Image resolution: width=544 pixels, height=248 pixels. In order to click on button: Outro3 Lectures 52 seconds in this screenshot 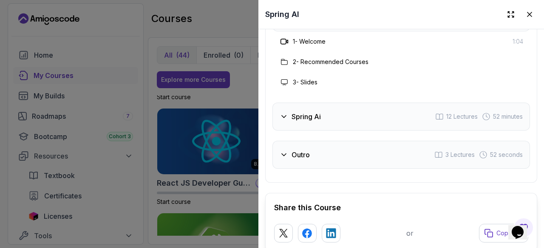, I will do `click(401, 155)`.